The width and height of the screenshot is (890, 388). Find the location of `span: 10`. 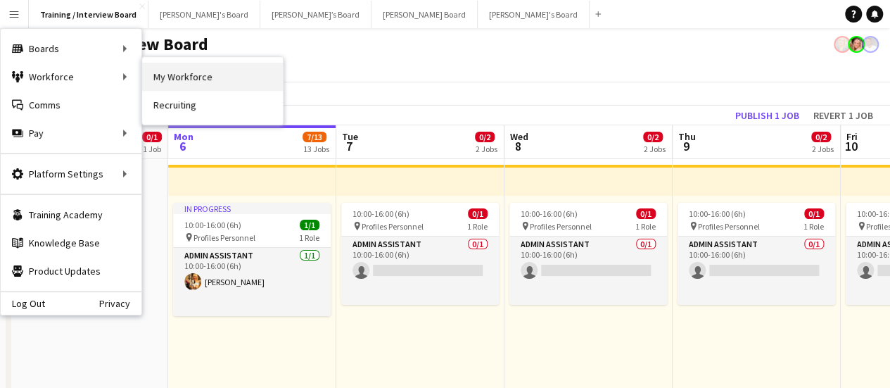

span: 10 is located at coordinates (851, 146).